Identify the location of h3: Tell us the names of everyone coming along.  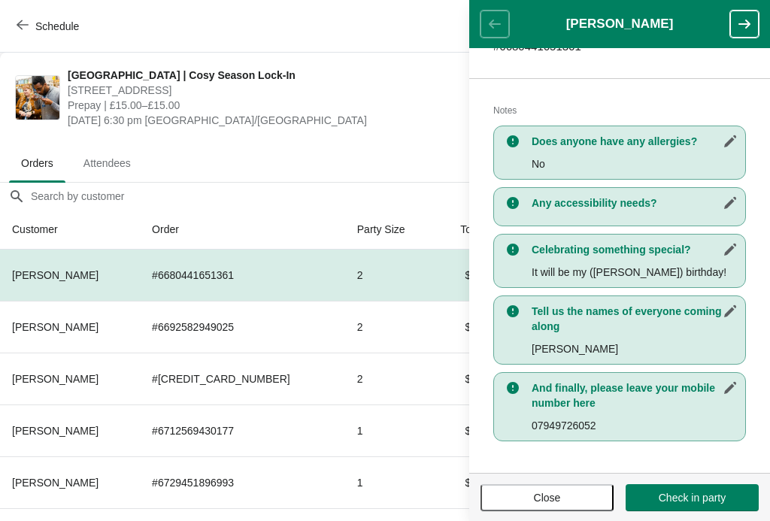
(635, 319).